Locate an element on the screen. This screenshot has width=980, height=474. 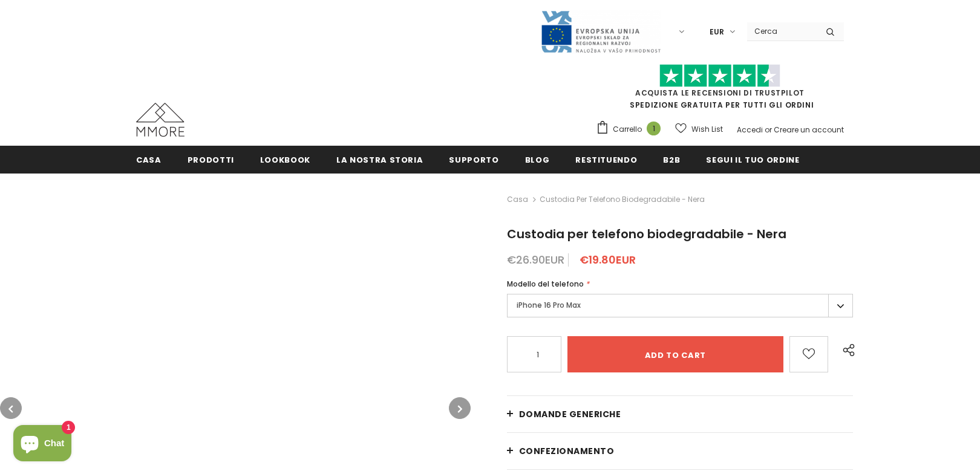
a: Segui il tuo ordine is located at coordinates (753, 159).